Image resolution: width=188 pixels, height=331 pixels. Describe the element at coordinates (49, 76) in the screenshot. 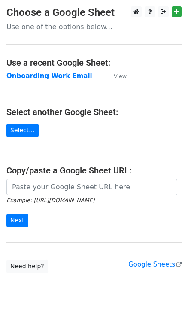

I see `a: Onboarding Work Email` at that location.